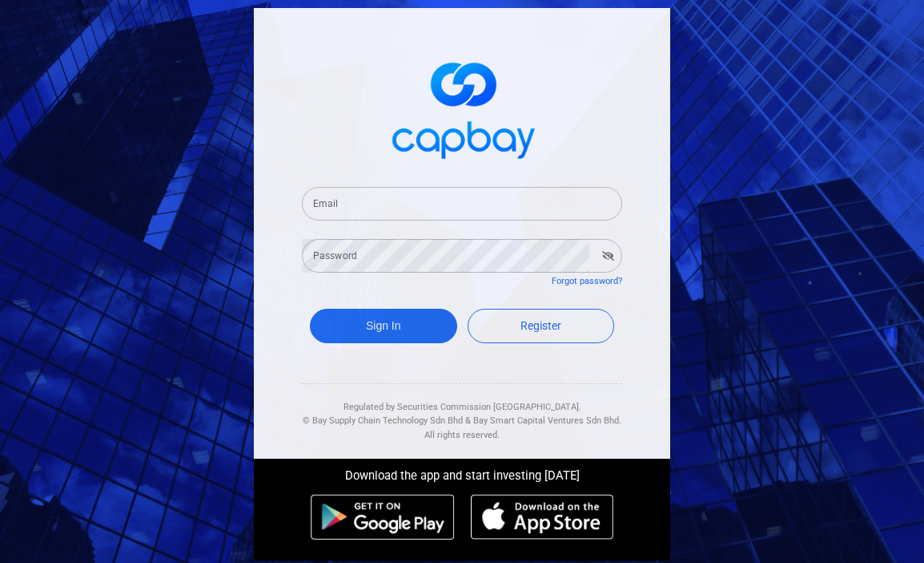 Image resolution: width=924 pixels, height=563 pixels. Describe the element at coordinates (384, 326) in the screenshot. I see `button: Sign In` at that location.